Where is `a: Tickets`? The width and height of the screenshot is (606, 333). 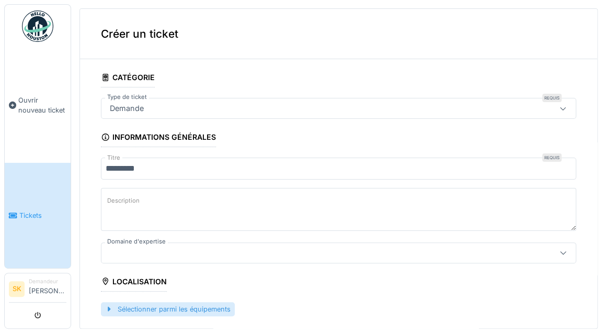
a: Tickets is located at coordinates (38, 215).